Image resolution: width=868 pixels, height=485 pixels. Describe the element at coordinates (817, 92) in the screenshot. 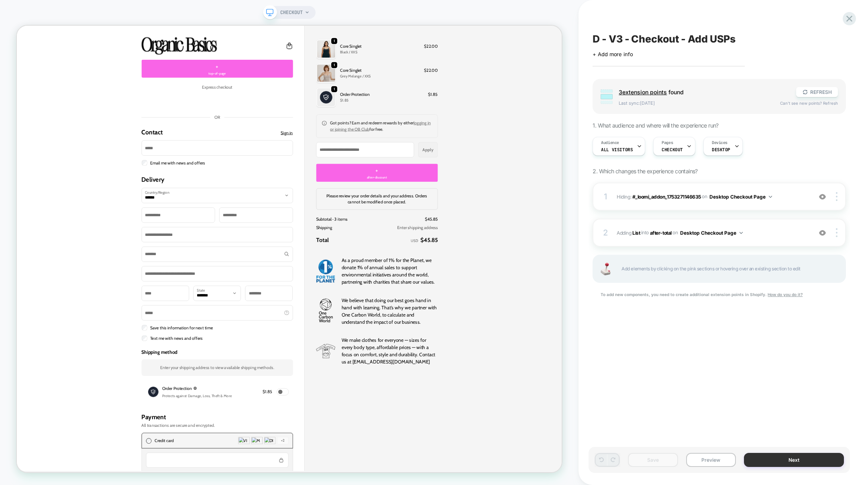

I see `button: REFRESH` at that location.